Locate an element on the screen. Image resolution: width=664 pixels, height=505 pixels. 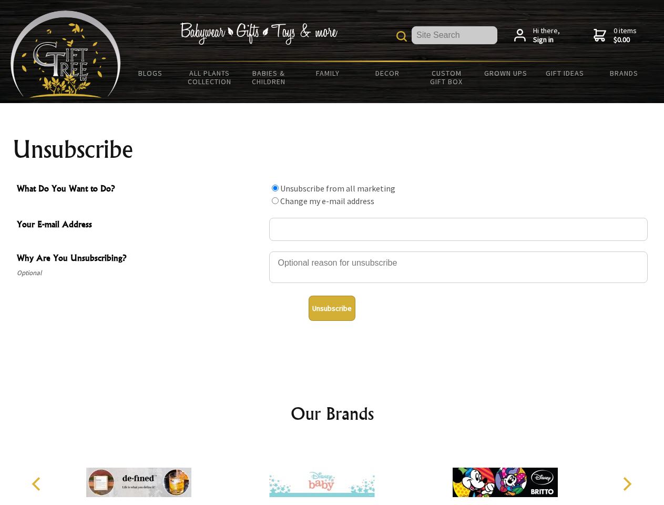
input: Your E-mail Address is located at coordinates (459, 229).